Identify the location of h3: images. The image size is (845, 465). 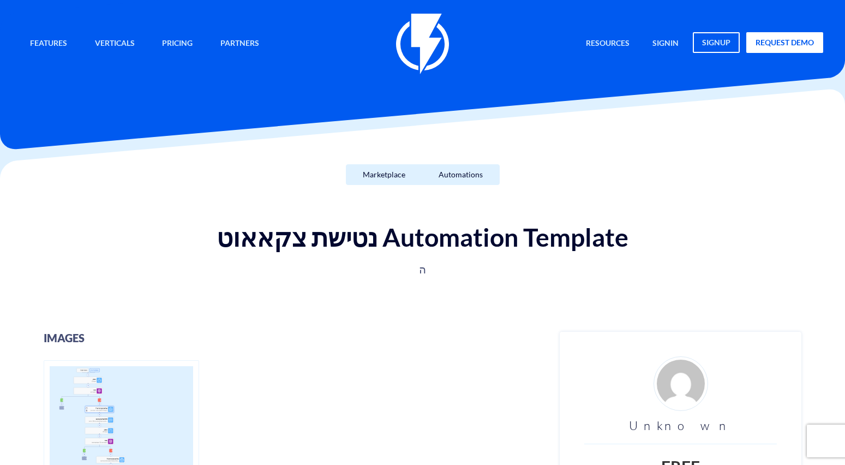
(293, 338).